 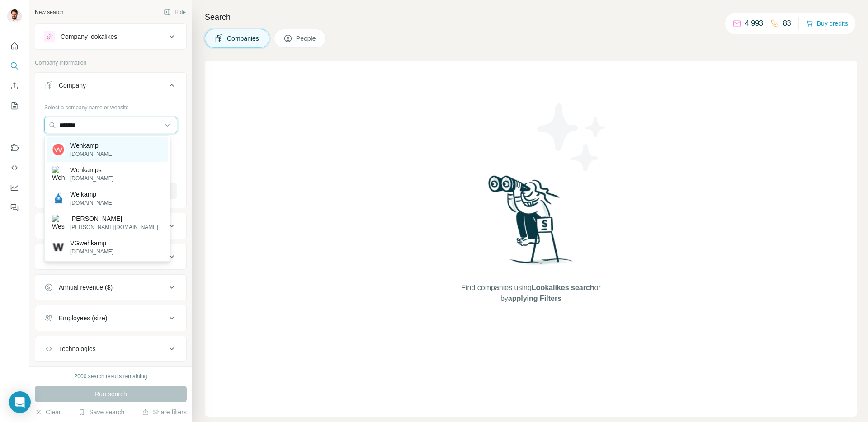 I want to click on button: Industry, so click(x=110, y=226).